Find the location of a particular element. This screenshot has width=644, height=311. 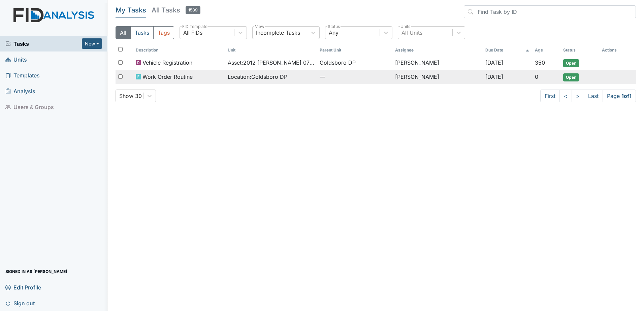

span: Location : Goldsboro DP is located at coordinates (257, 77).